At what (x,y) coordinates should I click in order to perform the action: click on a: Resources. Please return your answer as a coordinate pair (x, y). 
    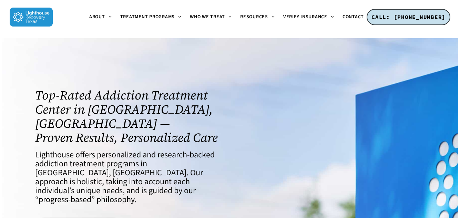
    Looking at the image, I should click on (257, 17).